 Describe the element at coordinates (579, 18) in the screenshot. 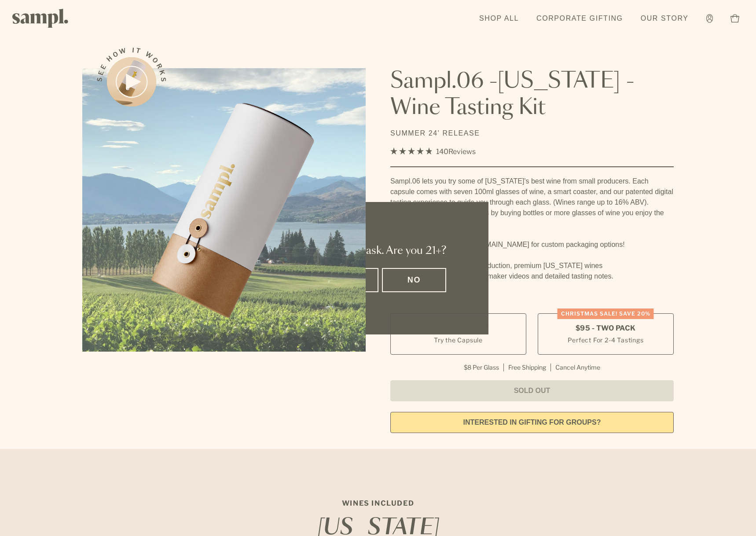

I see `a: Corporate Gifting` at that location.